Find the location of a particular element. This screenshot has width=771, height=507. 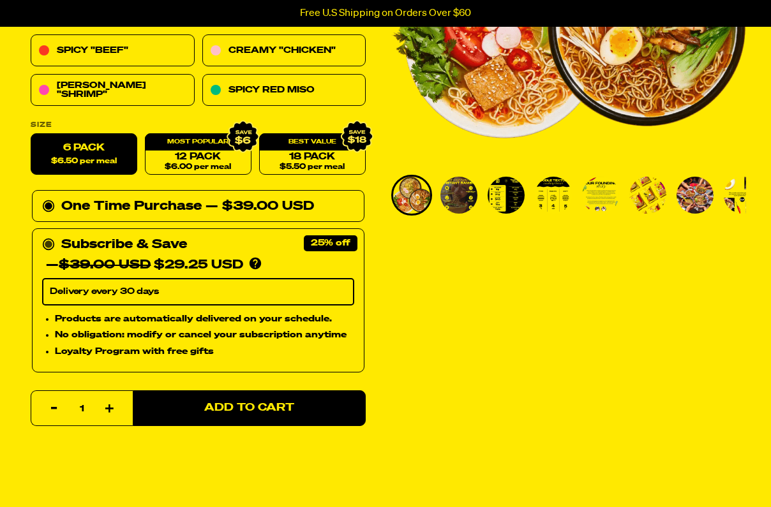

div: PDP main carousel thumbnails is located at coordinates (568, 195).